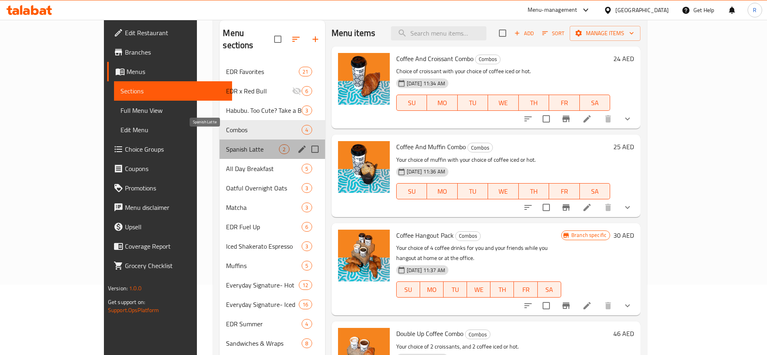 This screenshot has height=355, width=767. Describe the element at coordinates (272, 266) in the screenshot. I see `div: Muffins5` at that location.